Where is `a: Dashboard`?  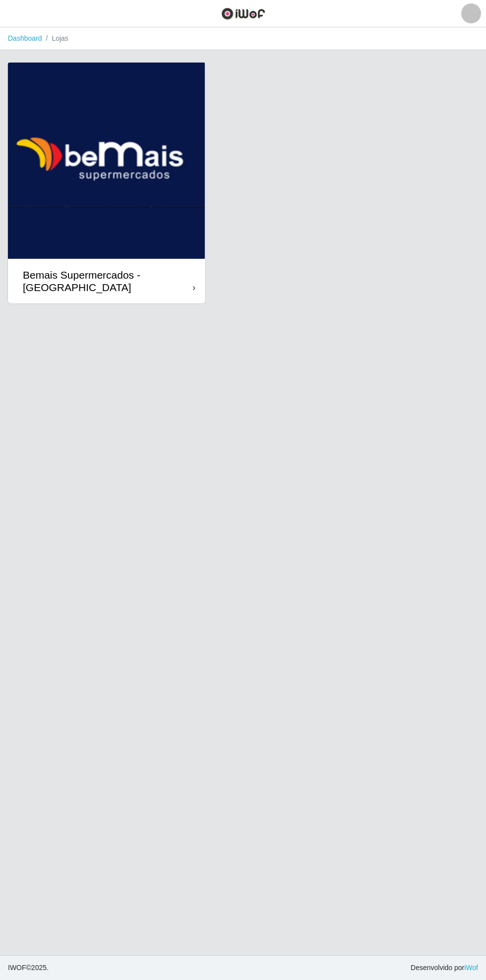 a: Dashboard is located at coordinates (25, 38).